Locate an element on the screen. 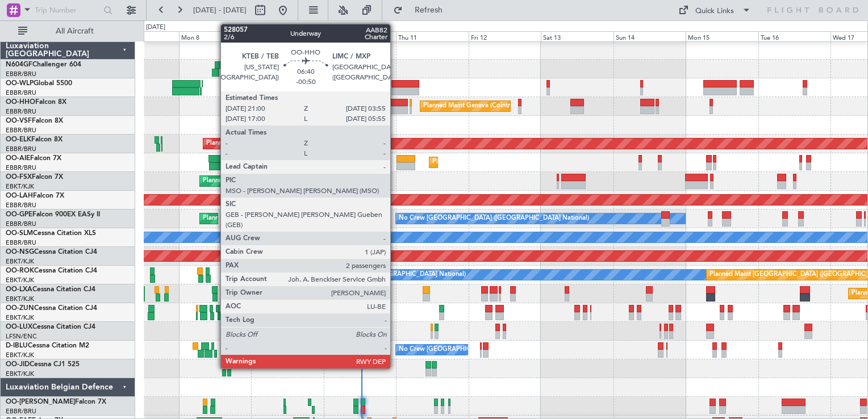 The height and width of the screenshot is (419, 868). div: Tue 9 is located at coordinates (287, 37).